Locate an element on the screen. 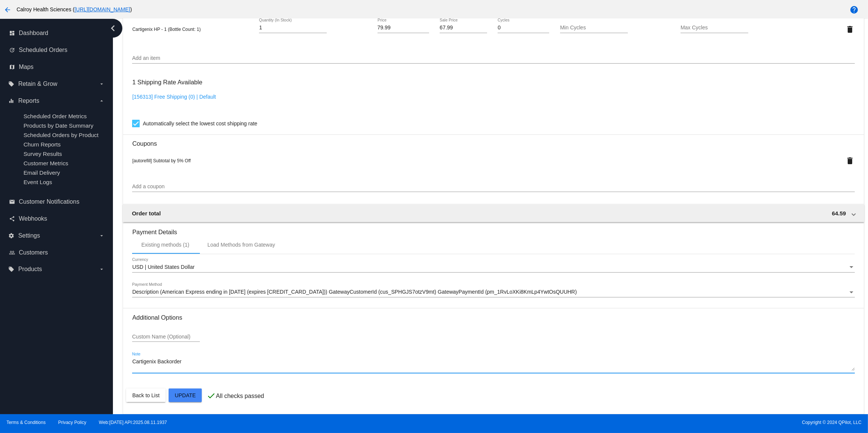  i: email is located at coordinates (12, 202).